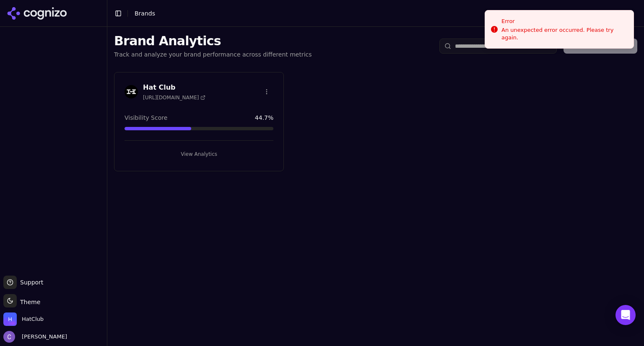 The width and height of the screenshot is (644, 346). Describe the element at coordinates (10, 319) in the screenshot. I see `img: HatClub` at that location.